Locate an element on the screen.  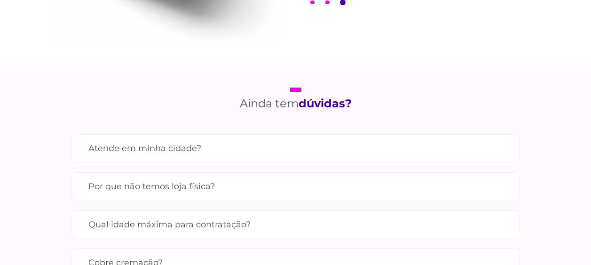
button: 2 of 3 is located at coordinates (327, 2).